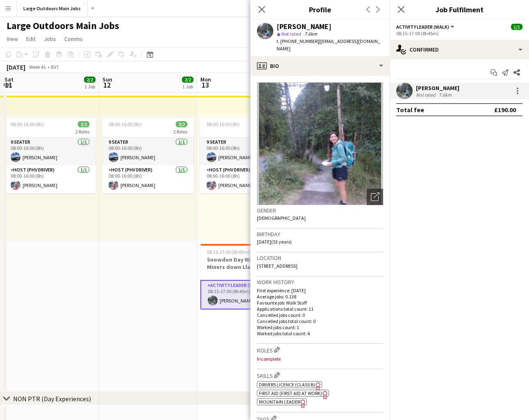 This screenshot has width=529, height=420. Describe the element at coordinates (320, 309) in the screenshot. I see `p: Applications total count: 11` at that location.